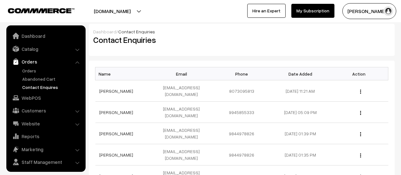 The width and height of the screenshot is (401, 175). I want to click on td: 8073095813, so click(241, 91).